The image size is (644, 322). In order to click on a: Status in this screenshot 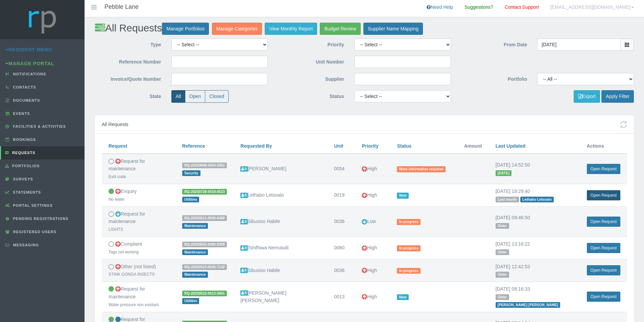, I will do `click(404, 146)`.